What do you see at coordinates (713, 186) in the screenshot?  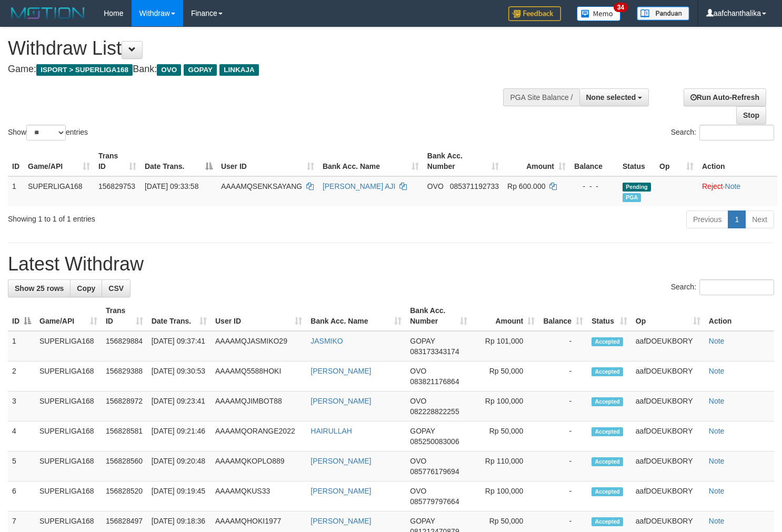 I see `a: Reject` at bounding box center [713, 186].